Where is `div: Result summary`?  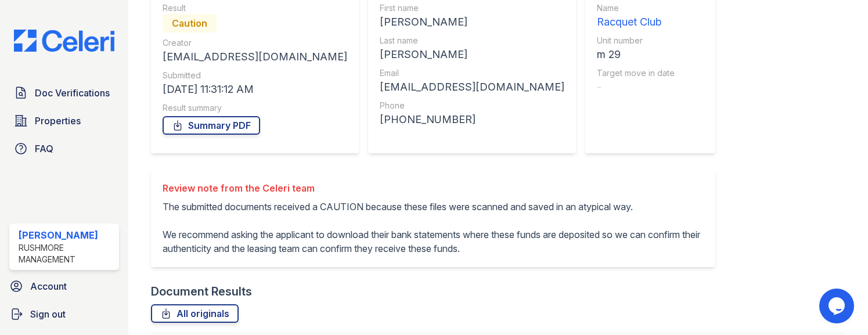
div: Result summary is located at coordinates (255, 108).